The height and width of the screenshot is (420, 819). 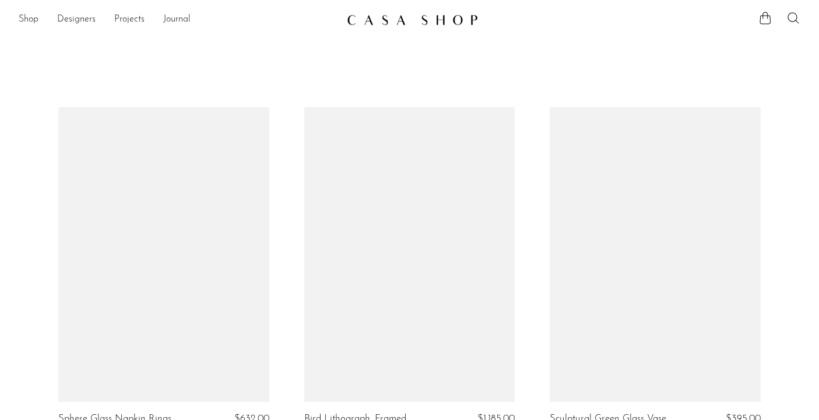 I want to click on ul: NEW HEADER MENU, so click(x=178, y=20).